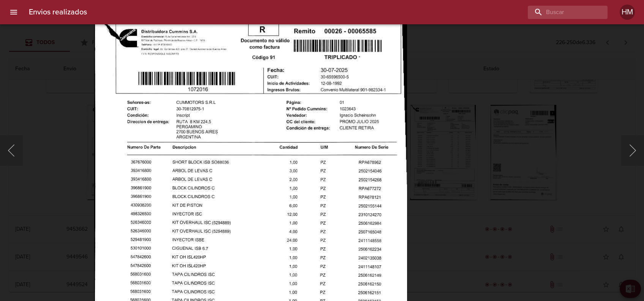 Image resolution: width=644 pixels, height=301 pixels. What do you see at coordinates (13, 12) in the screenshot?
I see `button: menu` at bounding box center [13, 12].